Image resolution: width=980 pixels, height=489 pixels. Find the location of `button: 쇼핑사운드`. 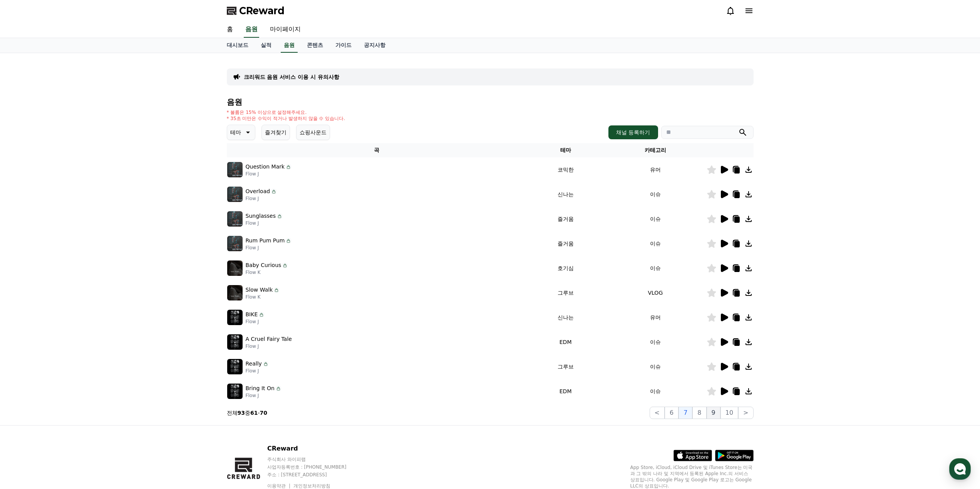

button: 쇼핑사운드 is located at coordinates (313, 132).